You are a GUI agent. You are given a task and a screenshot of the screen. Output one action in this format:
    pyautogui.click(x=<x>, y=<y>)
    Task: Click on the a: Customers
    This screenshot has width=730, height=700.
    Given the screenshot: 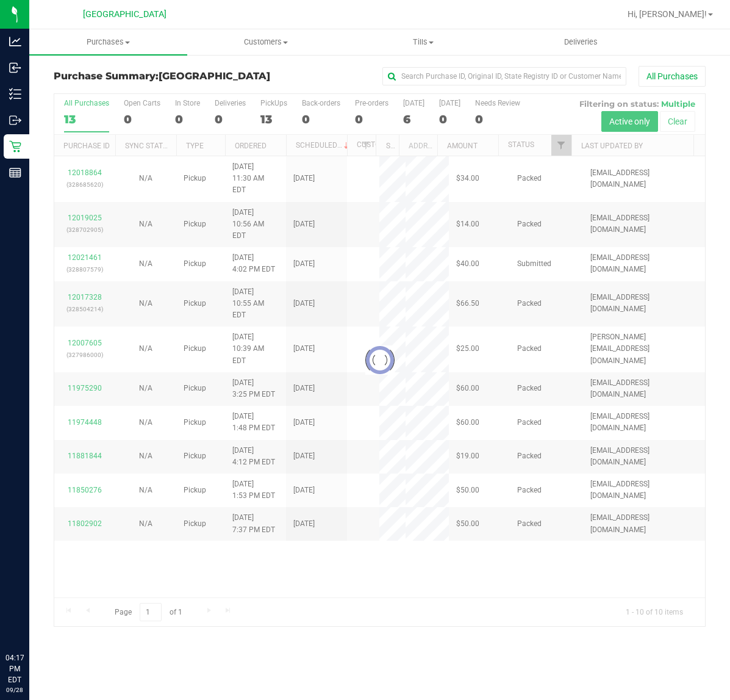 What is the action you would take?
    pyautogui.click(x=266, y=42)
    